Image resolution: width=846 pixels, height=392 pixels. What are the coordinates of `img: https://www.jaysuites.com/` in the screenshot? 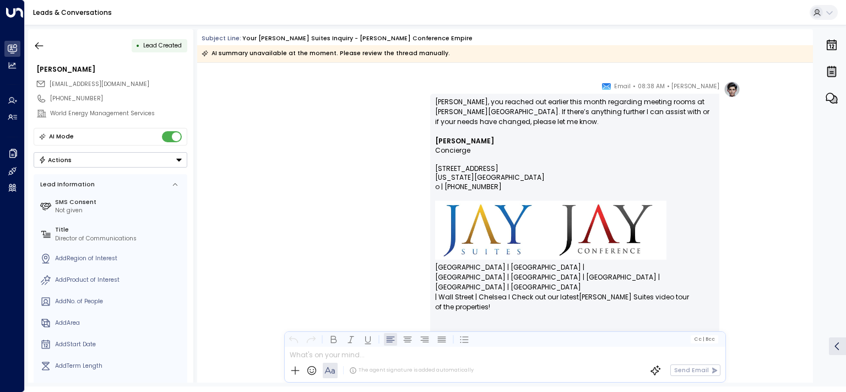 It's located at (551, 230).